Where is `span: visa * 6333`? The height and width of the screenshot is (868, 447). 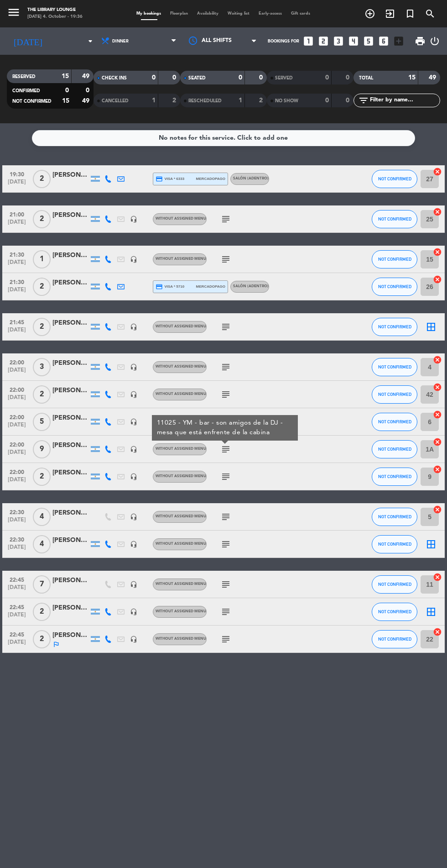 span: visa * 6333 is located at coordinates (170, 179).